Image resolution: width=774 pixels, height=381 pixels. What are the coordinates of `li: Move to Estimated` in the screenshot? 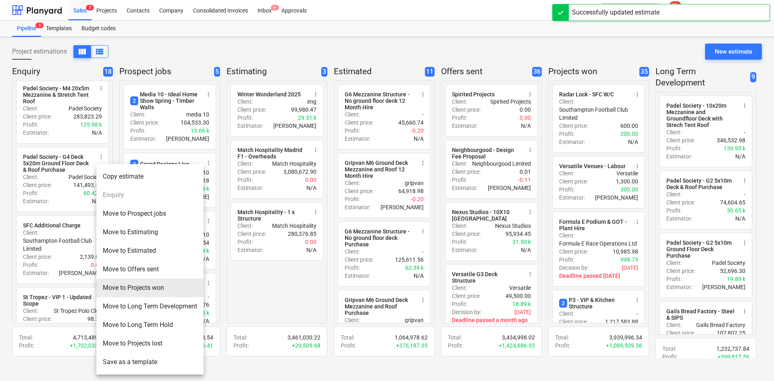 It's located at (150, 251).